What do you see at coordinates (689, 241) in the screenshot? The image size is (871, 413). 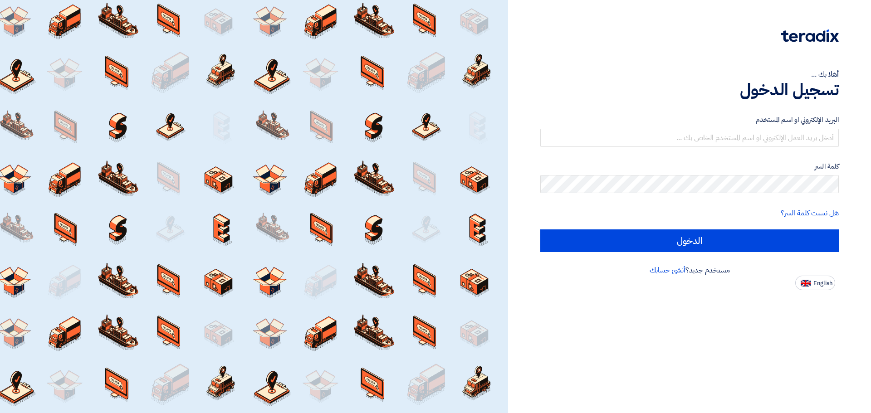 I see `input: الدخول` at bounding box center [689, 241].